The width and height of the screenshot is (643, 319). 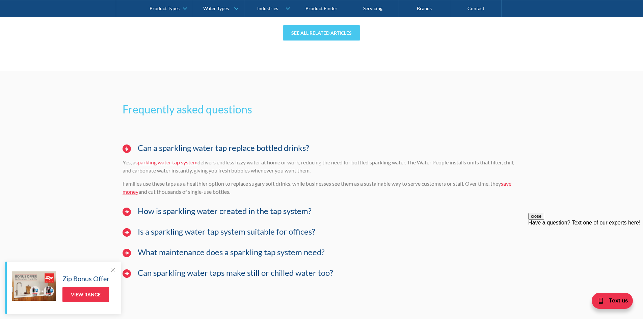 What do you see at coordinates (322, 188) in the screenshot?
I see `p: Families use these taps as a healthier option to replace sugary soft drinks, while businesses see...` at bounding box center [322, 188].